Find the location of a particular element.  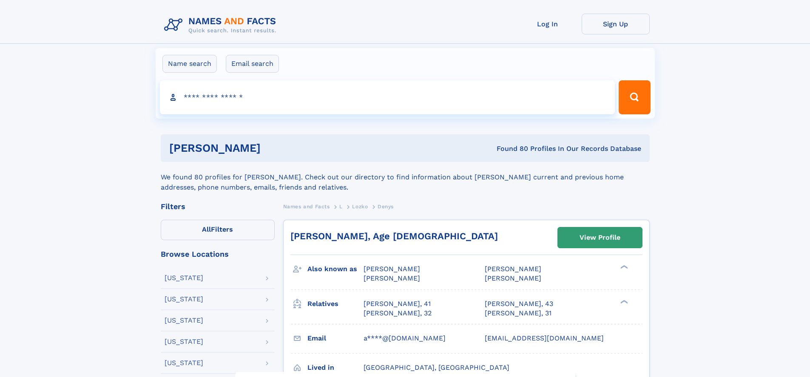

label: Name search is located at coordinates (190, 64).